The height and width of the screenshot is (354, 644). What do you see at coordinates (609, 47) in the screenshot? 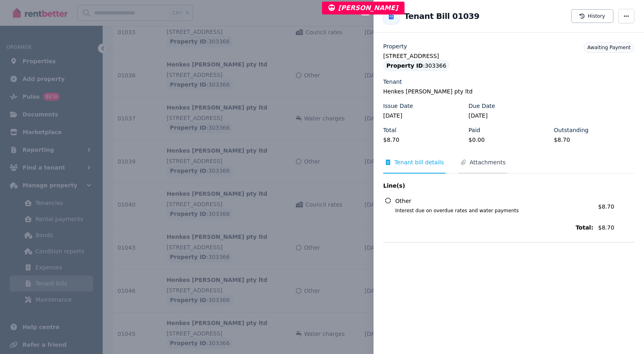
I see `span: Awaiting Payment` at bounding box center [609, 47].